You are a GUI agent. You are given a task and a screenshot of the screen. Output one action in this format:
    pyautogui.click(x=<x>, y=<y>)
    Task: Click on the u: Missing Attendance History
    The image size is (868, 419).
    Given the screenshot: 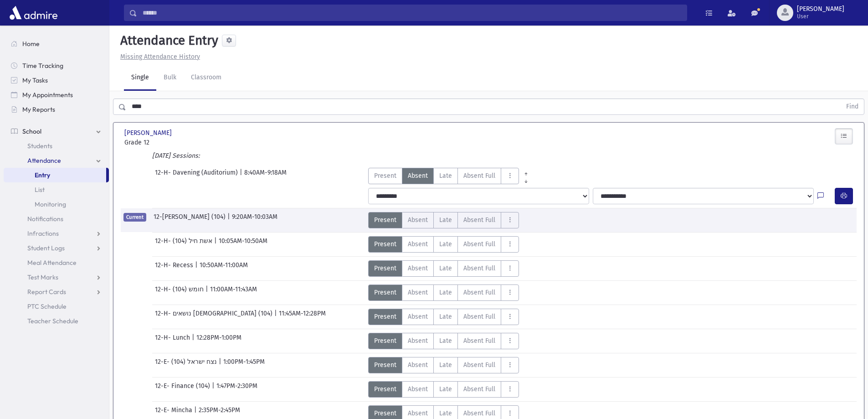 What is the action you would take?
    pyautogui.click(x=160, y=56)
    